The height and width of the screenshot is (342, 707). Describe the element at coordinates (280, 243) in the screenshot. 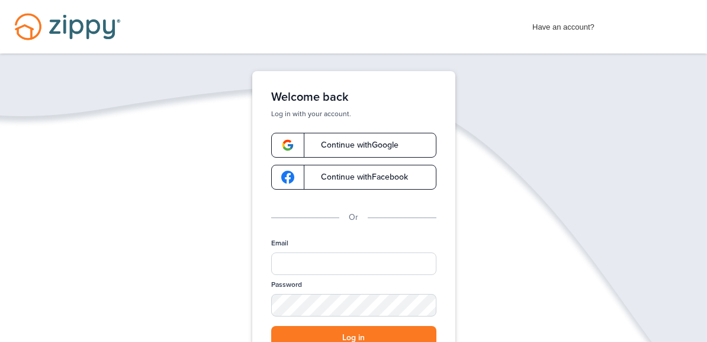

I see `label: Email` at that location.